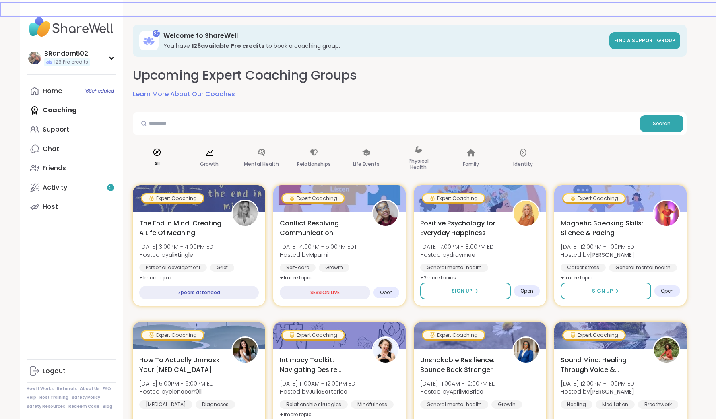 The image size is (716, 419). Describe the element at coordinates (71, 149) in the screenshot. I see `a: Chat` at that location.